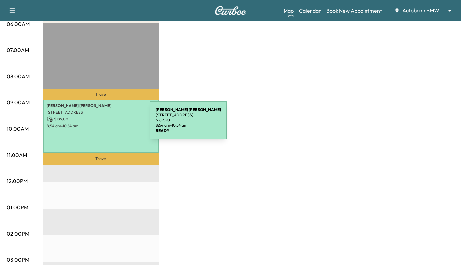 The height and width of the screenshot is (265, 461). Describe the element at coordinates (310, 11) in the screenshot. I see `a: Calendar` at that location.